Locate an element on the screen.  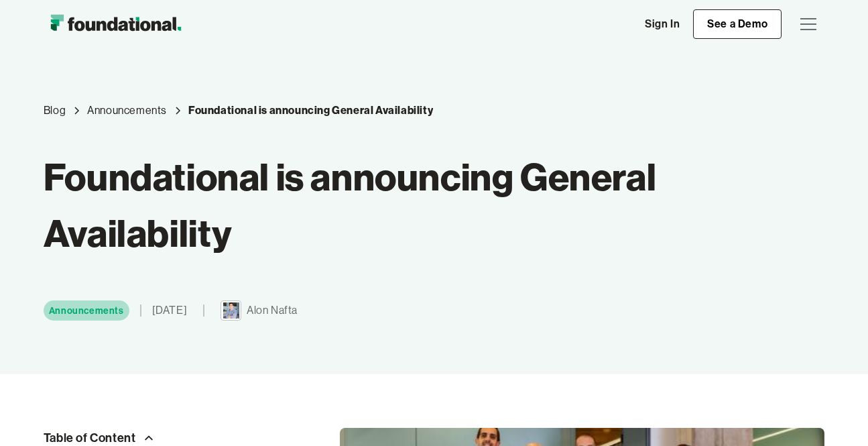
a: See a Demo is located at coordinates (737, 24).